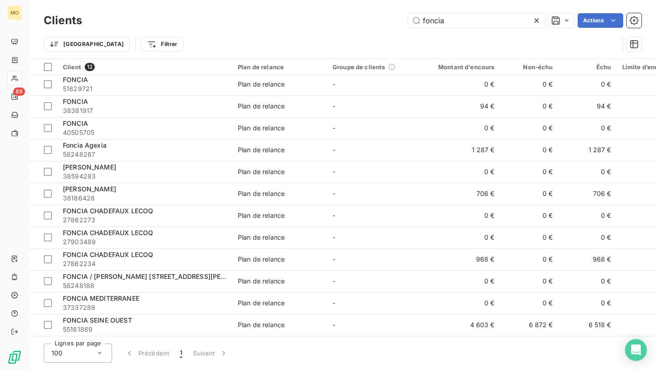  I want to click on span: FONCIA MEDITERRANEE, so click(101, 298).